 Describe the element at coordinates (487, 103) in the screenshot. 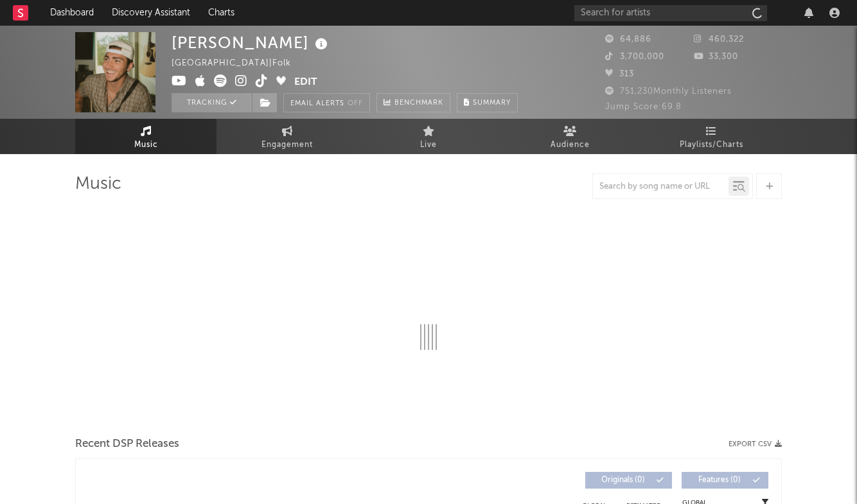

I see `button: Summary` at that location.